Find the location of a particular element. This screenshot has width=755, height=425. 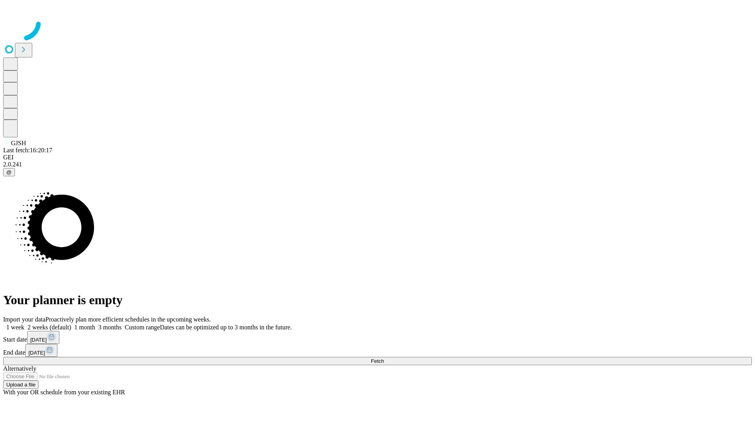

div: GEI is located at coordinates (377, 157).